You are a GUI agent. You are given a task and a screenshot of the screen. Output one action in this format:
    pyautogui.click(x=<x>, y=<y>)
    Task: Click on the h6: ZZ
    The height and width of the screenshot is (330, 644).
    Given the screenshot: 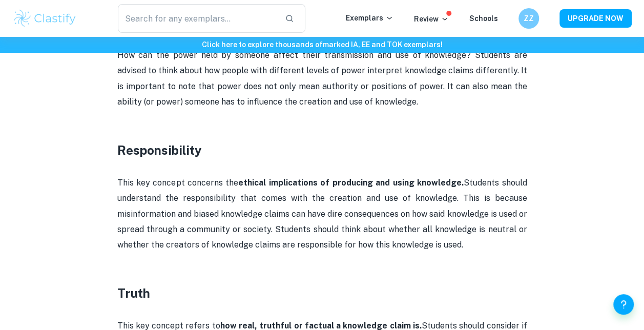 What is the action you would take?
    pyautogui.click(x=528, y=19)
    